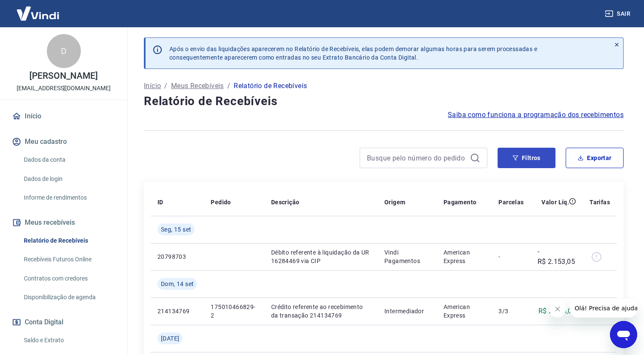  Describe the element at coordinates (600, 202) in the screenshot. I see `p: Tarifas` at that location.